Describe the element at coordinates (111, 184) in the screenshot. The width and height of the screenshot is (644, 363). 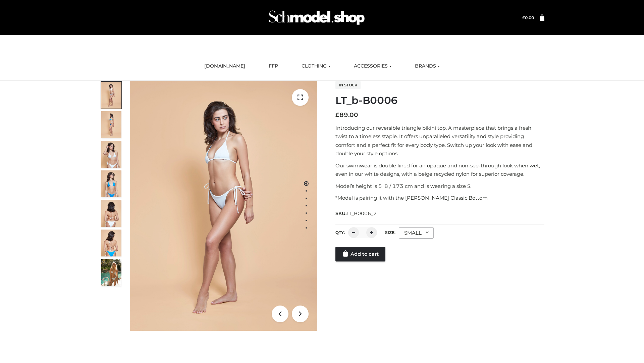
I see `img: ArielClassicBikiniTop_CloudNine_AzureSky_OW114ECO_4-scaled.jpg` at that location.